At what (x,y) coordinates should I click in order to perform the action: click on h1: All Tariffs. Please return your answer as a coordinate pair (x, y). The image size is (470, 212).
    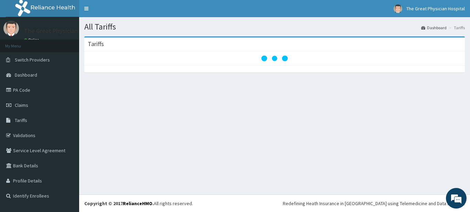
    Looking at the image, I should click on (274, 27).